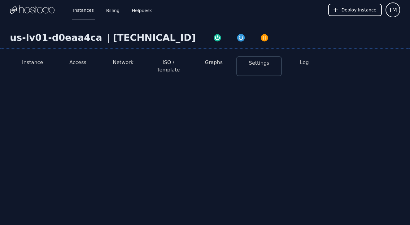 Image resolution: width=410 pixels, height=225 pixels. What do you see at coordinates (259, 63) in the screenshot?
I see `button: Settings` at bounding box center [259, 63].